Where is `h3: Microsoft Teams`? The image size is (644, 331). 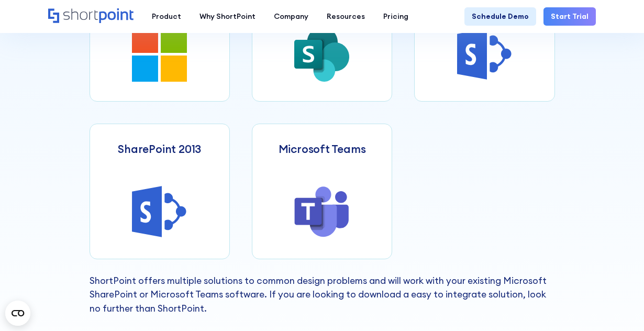 h3: Microsoft Teams is located at coordinates (322, 149).